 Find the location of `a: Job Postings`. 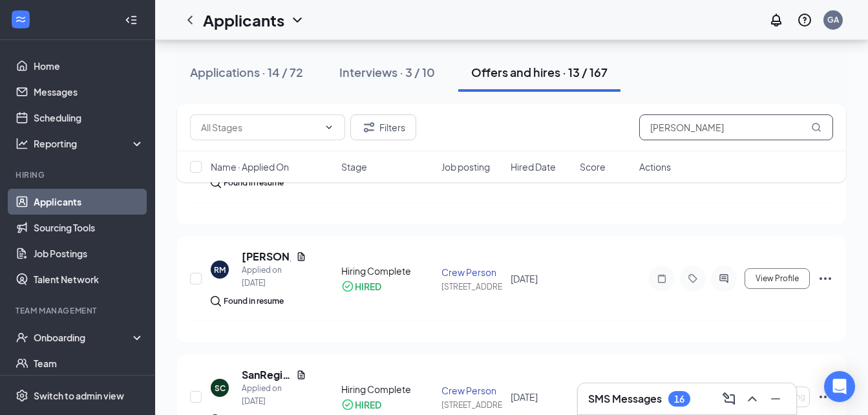

a: Job Postings is located at coordinates (88, 254).